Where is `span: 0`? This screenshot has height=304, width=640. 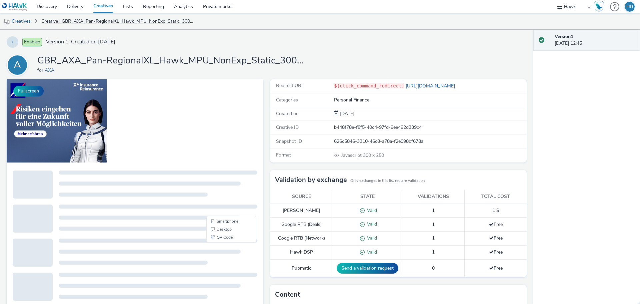 span: 0 is located at coordinates (434, 268).